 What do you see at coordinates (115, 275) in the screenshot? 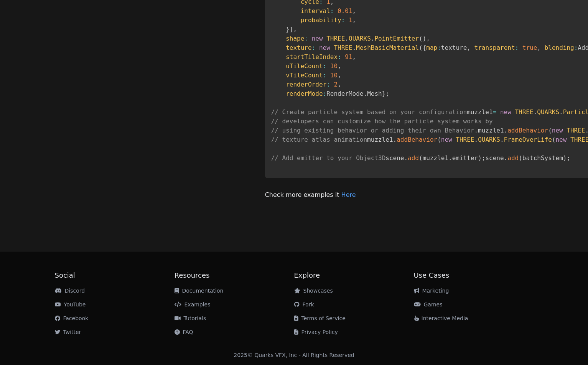
I see `h2: Social` at bounding box center [115, 275].